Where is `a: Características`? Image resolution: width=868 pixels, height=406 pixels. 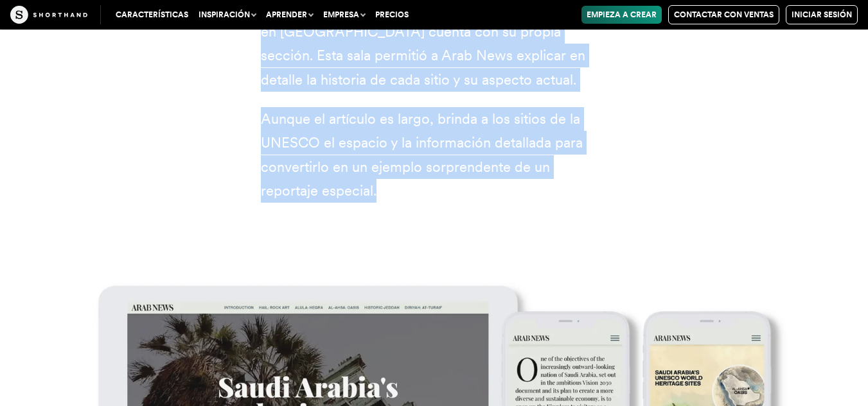
a: Características is located at coordinates (152, 15).